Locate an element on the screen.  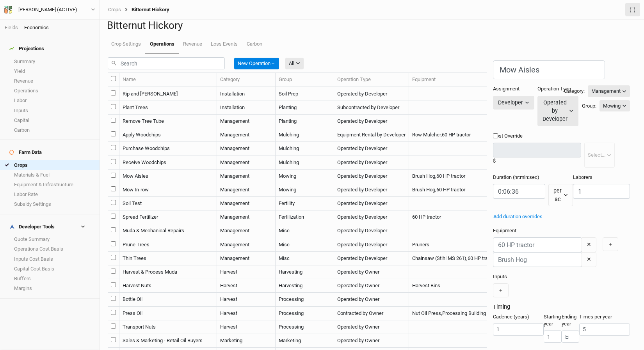
label: Operation Type is located at coordinates (554, 89).